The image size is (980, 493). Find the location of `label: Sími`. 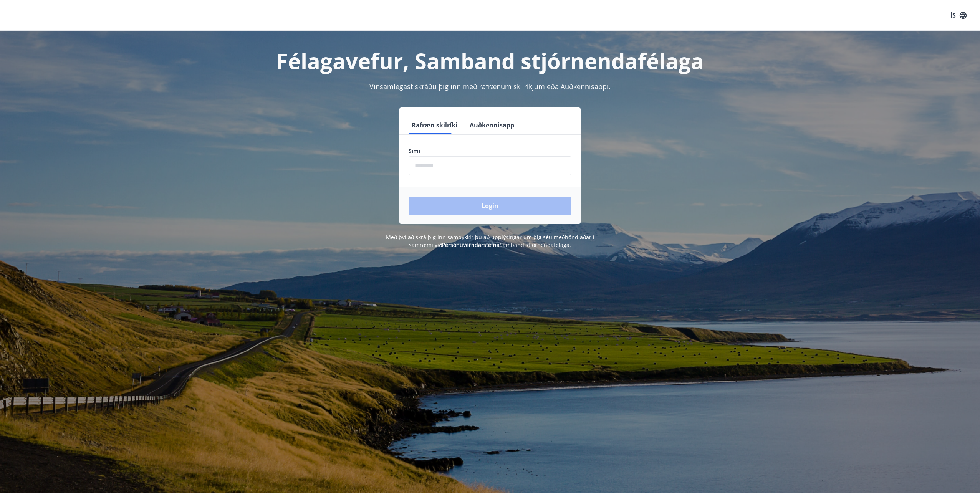

label: Sími is located at coordinates (490, 151).